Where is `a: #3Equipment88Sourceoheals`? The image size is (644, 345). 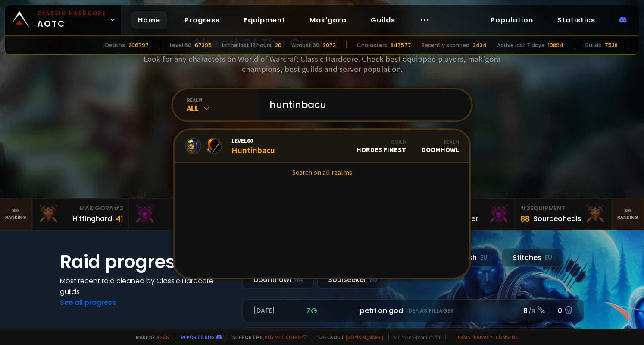 a: #3Equipment88Sourceoheals is located at coordinates (563, 214).